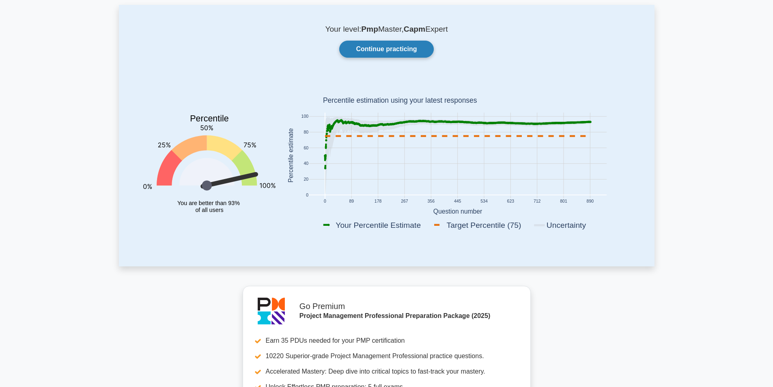 This screenshot has width=773, height=387. Describe the element at coordinates (511, 201) in the screenshot. I see `text: 623` at that location.